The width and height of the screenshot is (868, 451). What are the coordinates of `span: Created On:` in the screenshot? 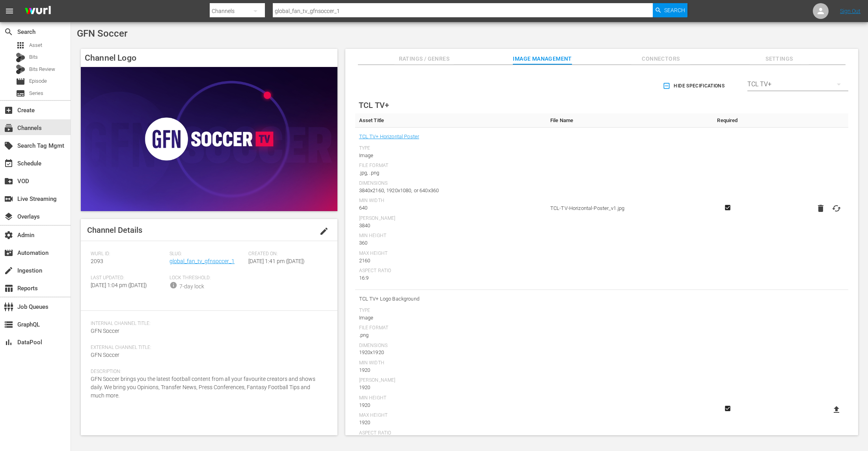 It's located at (285, 254).